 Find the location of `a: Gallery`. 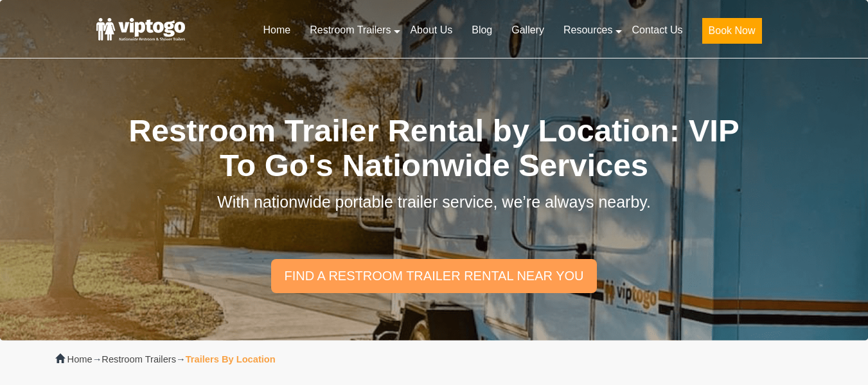

a: Gallery is located at coordinates (528, 30).